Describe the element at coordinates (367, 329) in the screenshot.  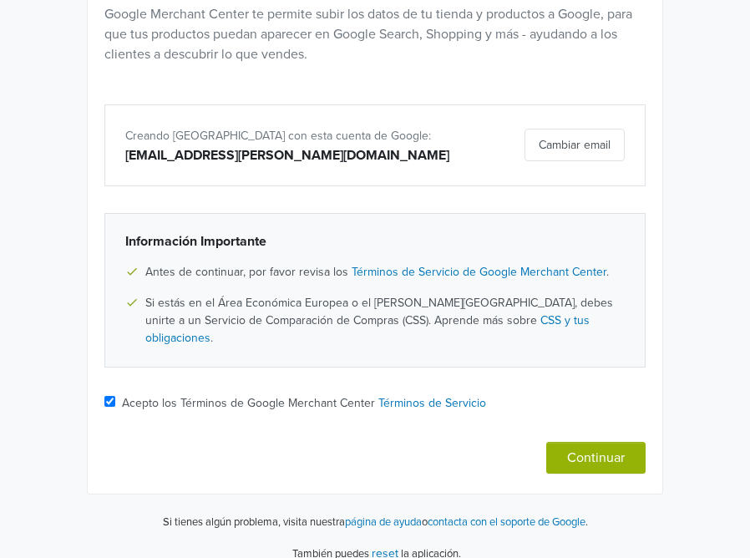
I see `a: CSS y tus obligaciones` at that location.